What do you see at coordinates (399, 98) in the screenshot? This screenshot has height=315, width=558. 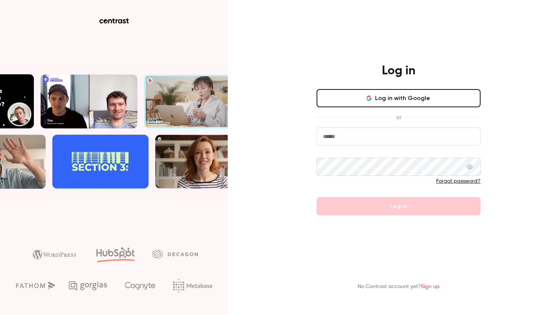 I see `button: Log in with Google` at bounding box center [399, 98].